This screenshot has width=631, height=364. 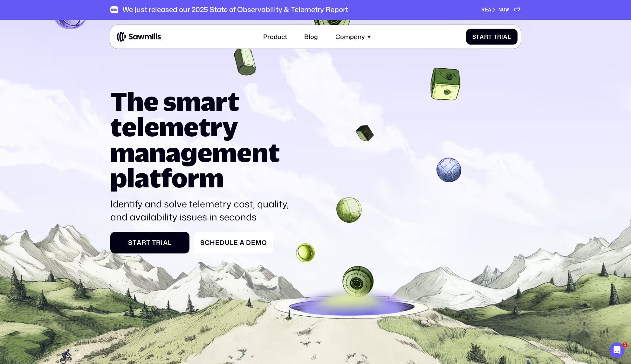 I want to click on span: W, so click(x=507, y=9).